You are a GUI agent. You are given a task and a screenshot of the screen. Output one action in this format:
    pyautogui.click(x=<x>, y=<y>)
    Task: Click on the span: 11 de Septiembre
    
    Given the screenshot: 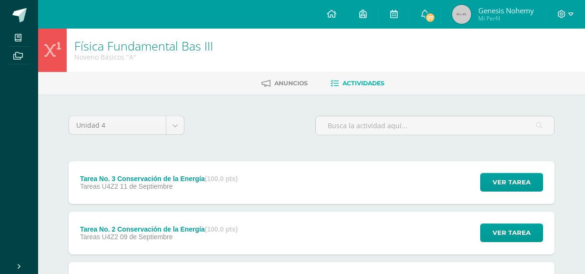 What is the action you would take?
    pyautogui.click(x=146, y=186)
    